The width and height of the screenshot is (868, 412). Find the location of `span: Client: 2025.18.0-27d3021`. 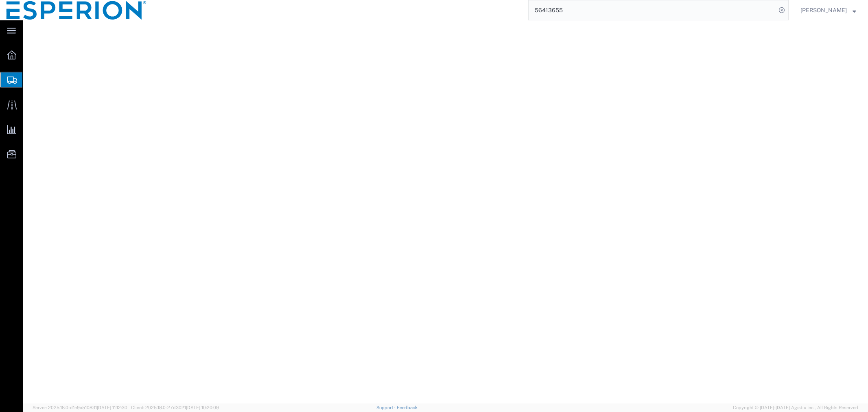

span: Client: 2025.18.0-27d3021 is located at coordinates (175, 407).